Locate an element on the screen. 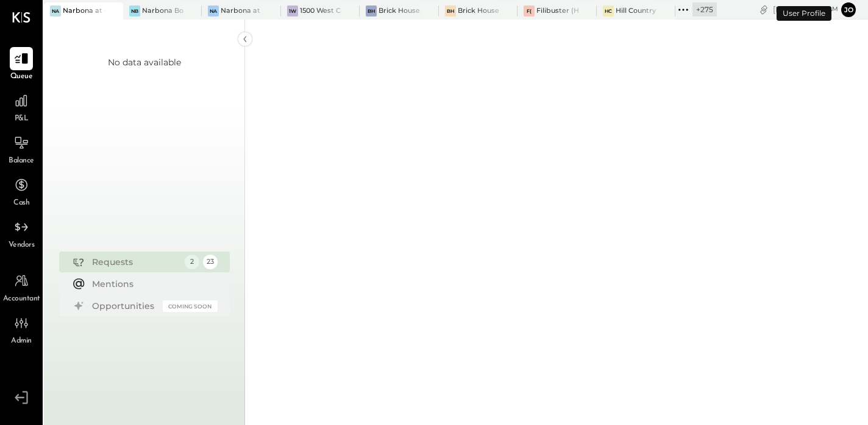  div: Coming Soon is located at coordinates (191, 306).